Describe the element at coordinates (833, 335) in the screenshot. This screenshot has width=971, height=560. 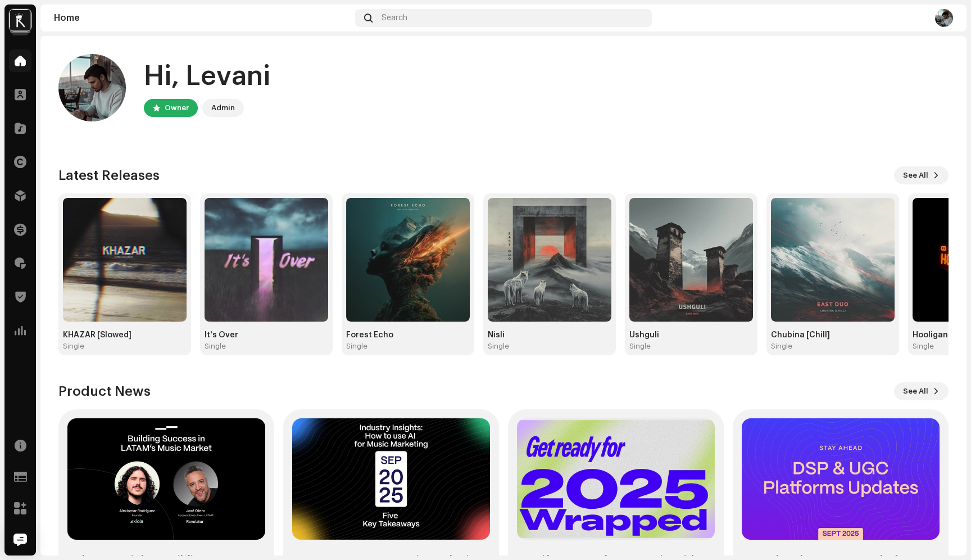
I see `div: Chubina [Chill]` at that location.